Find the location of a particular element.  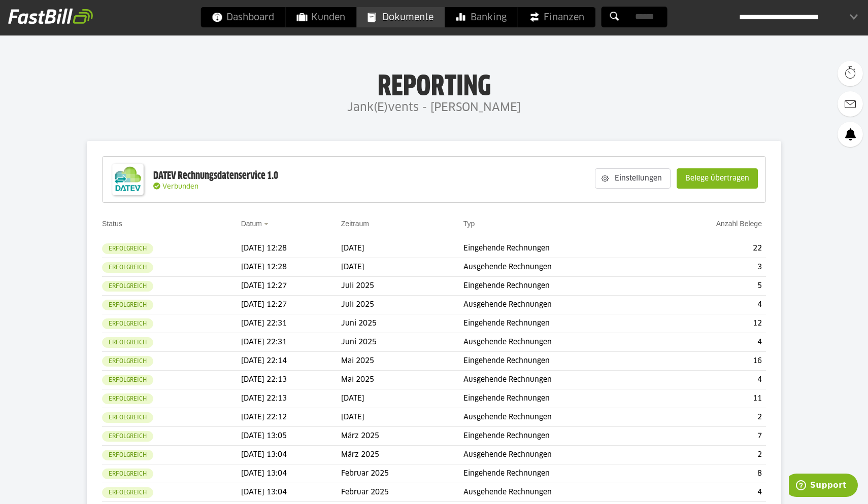

a: Anzahl Belege is located at coordinates (739, 224).